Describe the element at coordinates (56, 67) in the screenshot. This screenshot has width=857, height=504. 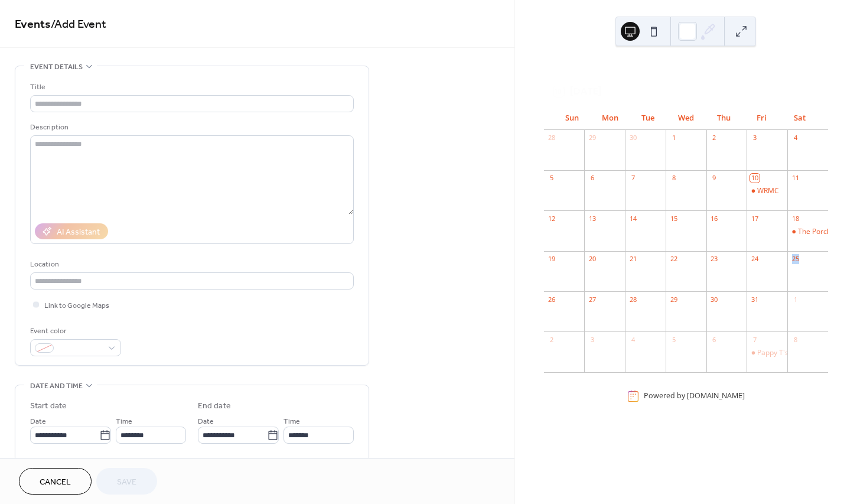
I see `span: Event details` at that location.